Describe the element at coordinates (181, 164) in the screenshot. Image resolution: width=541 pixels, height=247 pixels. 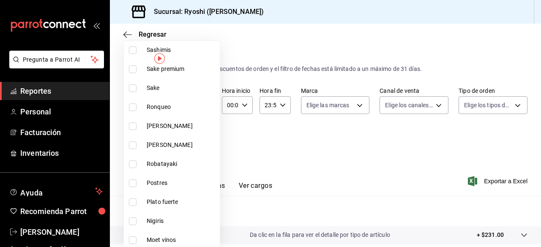
I see `span: Robatayaki` at that location.